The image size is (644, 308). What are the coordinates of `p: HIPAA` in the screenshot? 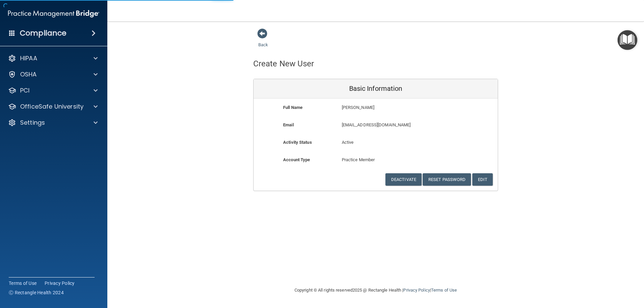 It's located at (28, 58).